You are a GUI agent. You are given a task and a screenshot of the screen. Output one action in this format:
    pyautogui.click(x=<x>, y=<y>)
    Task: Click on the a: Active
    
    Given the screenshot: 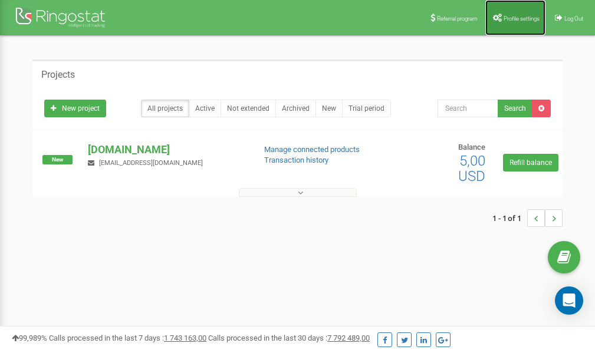 What is the action you would take?
    pyautogui.click(x=205, y=108)
    